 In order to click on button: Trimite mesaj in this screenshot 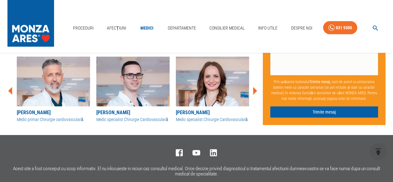, I will do `click(324, 112)`.